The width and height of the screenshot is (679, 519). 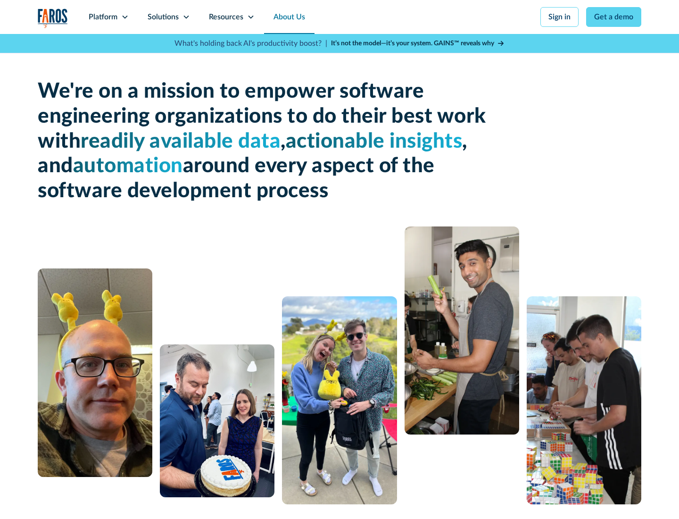 I want to click on img: A man with glasses and a bald head wearing a yellow bunny headband., so click(x=95, y=373).